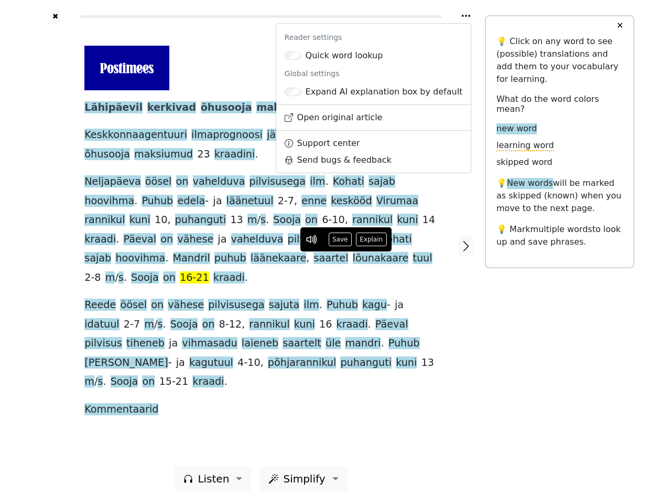  What do you see at coordinates (384, 92) in the screenshot?
I see `div: Expand AI explanation box by default` at bounding box center [384, 92].